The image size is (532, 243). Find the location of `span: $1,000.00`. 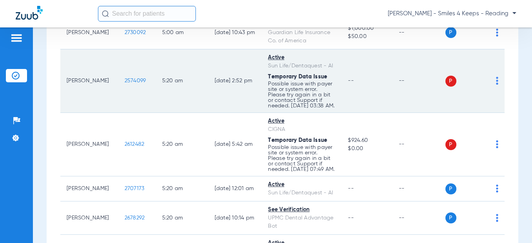

span: $1,000.00 is located at coordinates (367, 28).